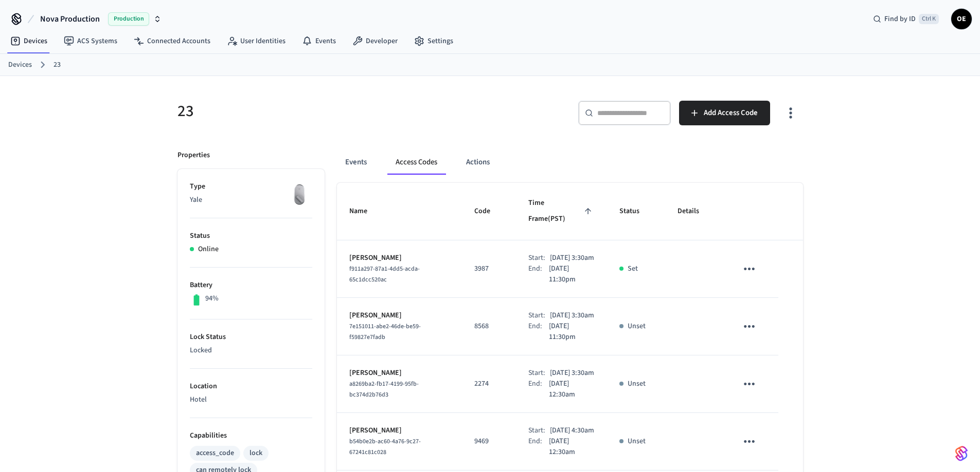 This screenshot has height=472, width=980. Describe the element at coordinates (478, 162) in the screenshot. I see `button: Actions` at that location.